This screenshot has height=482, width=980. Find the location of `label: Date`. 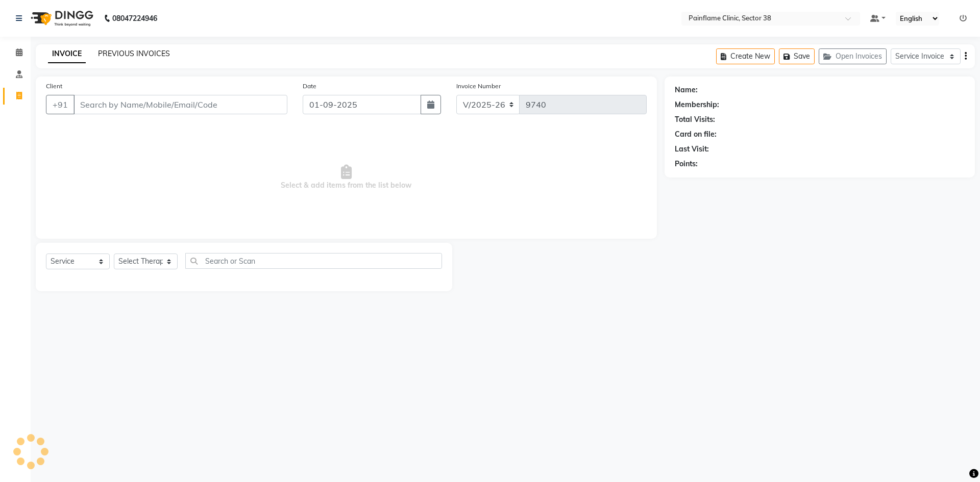

label: Date is located at coordinates (310, 86).